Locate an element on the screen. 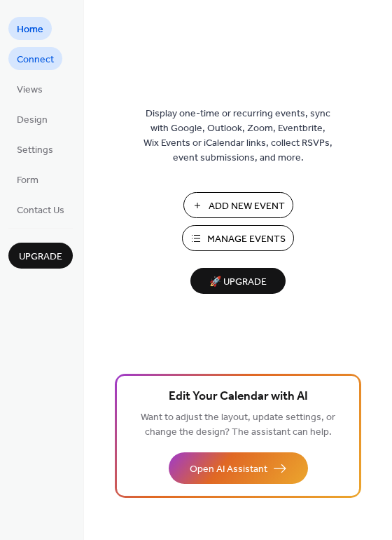  span: Edit Your Calendar with AI is located at coordinates (238, 396).